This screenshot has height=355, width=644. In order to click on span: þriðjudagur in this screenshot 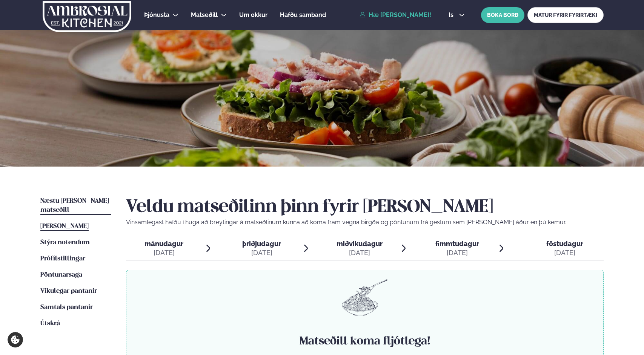, I will do `click(261, 243)`.